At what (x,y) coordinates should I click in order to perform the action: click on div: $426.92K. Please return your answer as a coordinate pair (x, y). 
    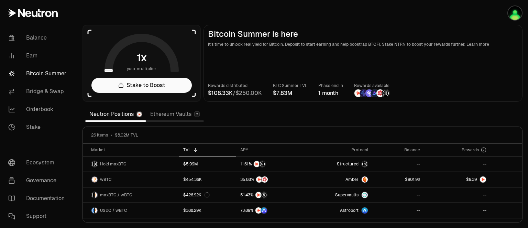
    Looking at the image, I should click on (196, 195).